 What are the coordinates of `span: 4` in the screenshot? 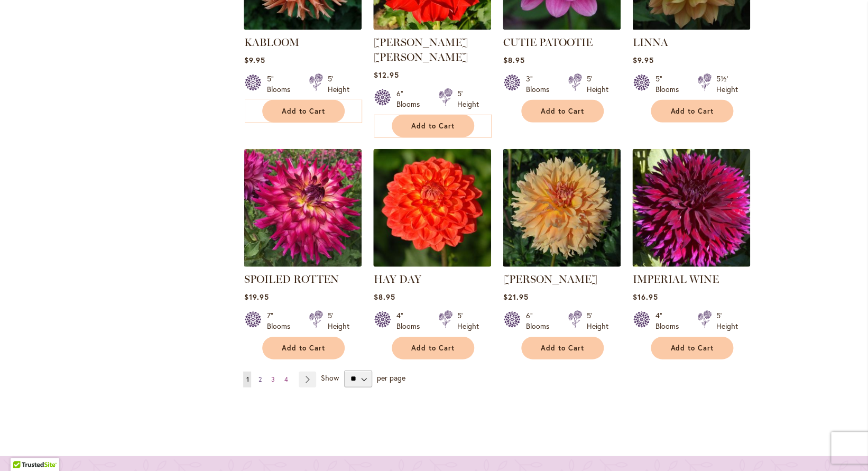 It's located at (285, 379).